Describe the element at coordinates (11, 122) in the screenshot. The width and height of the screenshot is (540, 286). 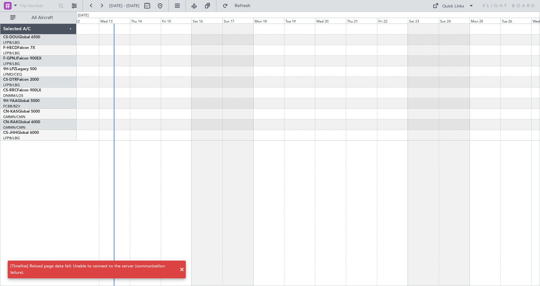
I see `span: CN-RAK` at that location.